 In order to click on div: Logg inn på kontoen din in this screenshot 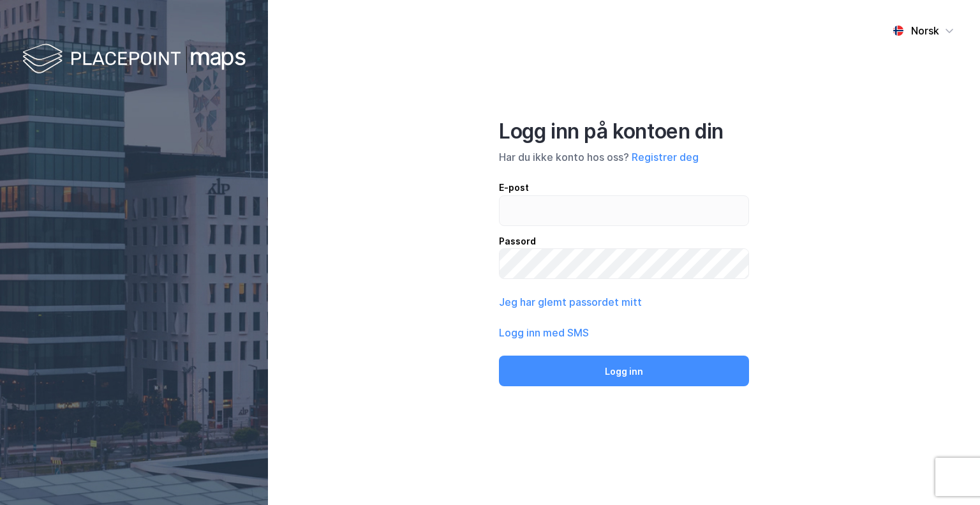, I will do `click(624, 131)`.